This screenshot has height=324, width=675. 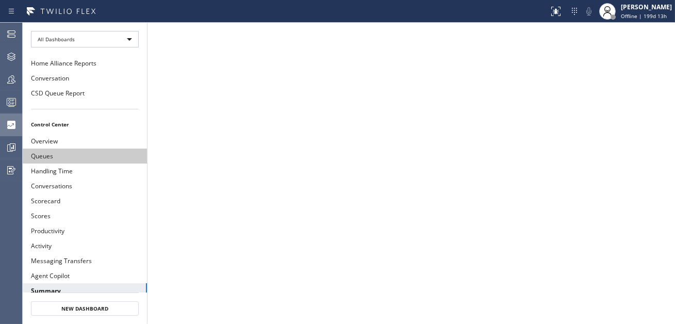 I want to click on button: Conversation, so click(x=85, y=78).